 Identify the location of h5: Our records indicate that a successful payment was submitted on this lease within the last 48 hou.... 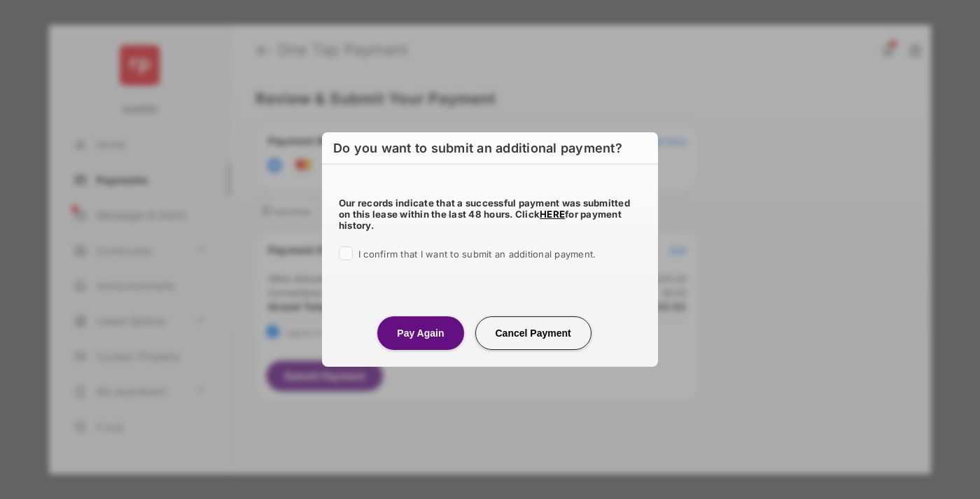
(490, 215).